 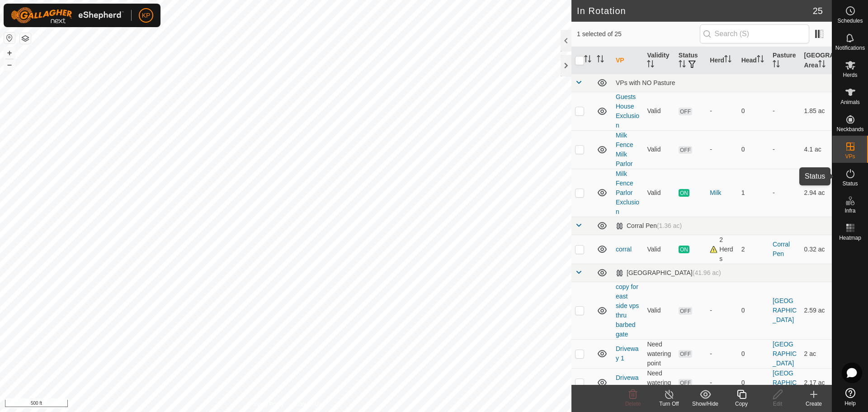 What do you see at coordinates (721, 249) in the screenshot?
I see `div: 2 Herds` at bounding box center [721, 249].